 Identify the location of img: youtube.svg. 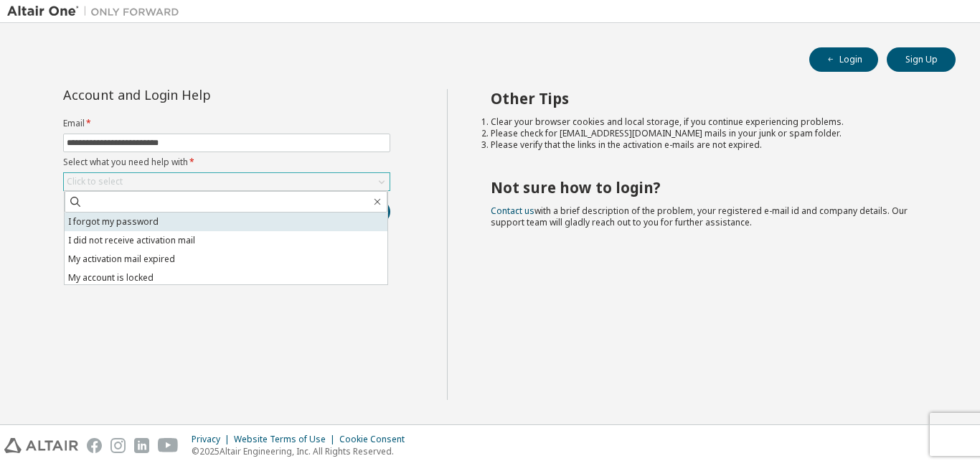
(168, 445).